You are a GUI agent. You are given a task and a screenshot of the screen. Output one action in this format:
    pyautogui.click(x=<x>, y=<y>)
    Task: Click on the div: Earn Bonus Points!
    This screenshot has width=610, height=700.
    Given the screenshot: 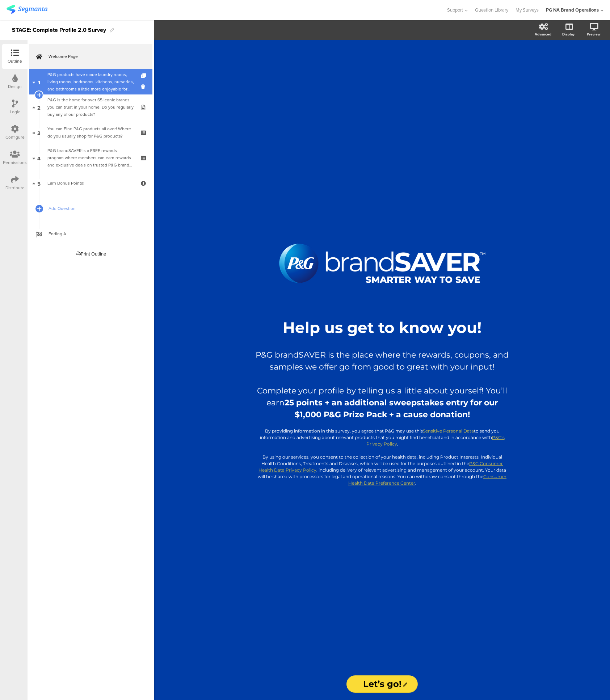 What is the action you would take?
    pyautogui.click(x=90, y=183)
    